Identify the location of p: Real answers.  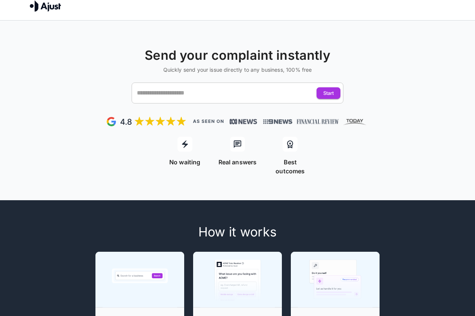
(238, 162).